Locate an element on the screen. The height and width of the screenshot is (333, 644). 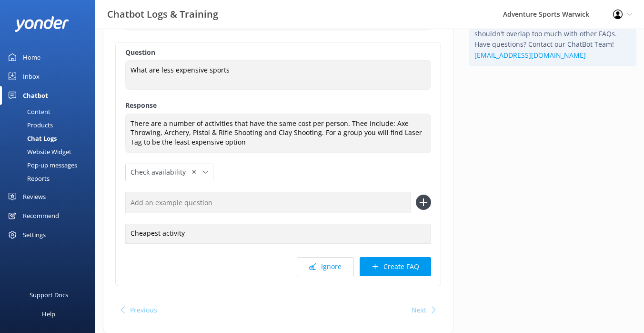
div: Reviews is located at coordinates (34, 196).